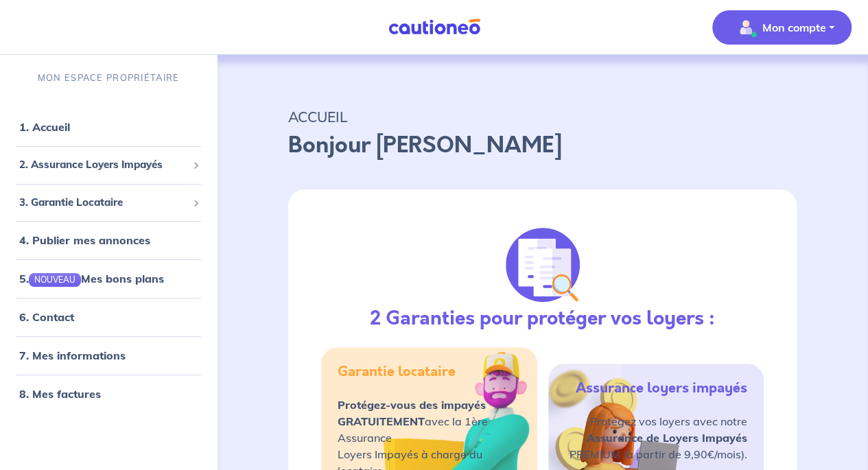 This screenshot has height=470, width=868. I want to click on strong: Protégez-vous des impayés GRATUITEMENT, so click(412, 414).